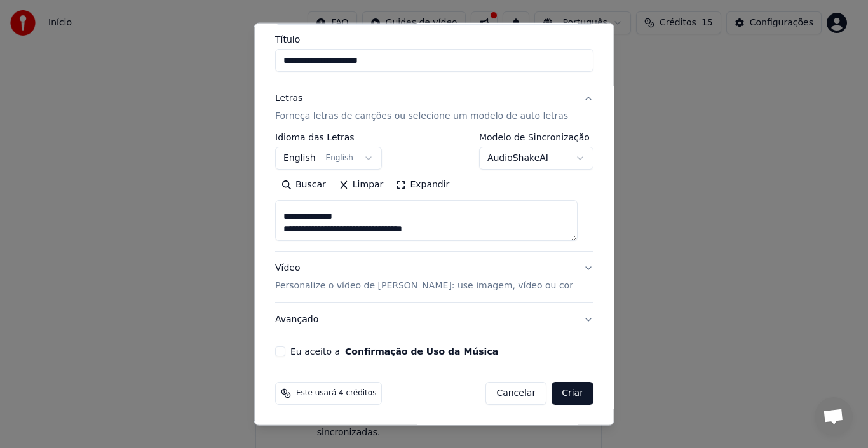 The width and height of the screenshot is (868, 448). I want to click on p: Forneça letras de canções ou selecione um modelo de auto letras, so click(421, 116).